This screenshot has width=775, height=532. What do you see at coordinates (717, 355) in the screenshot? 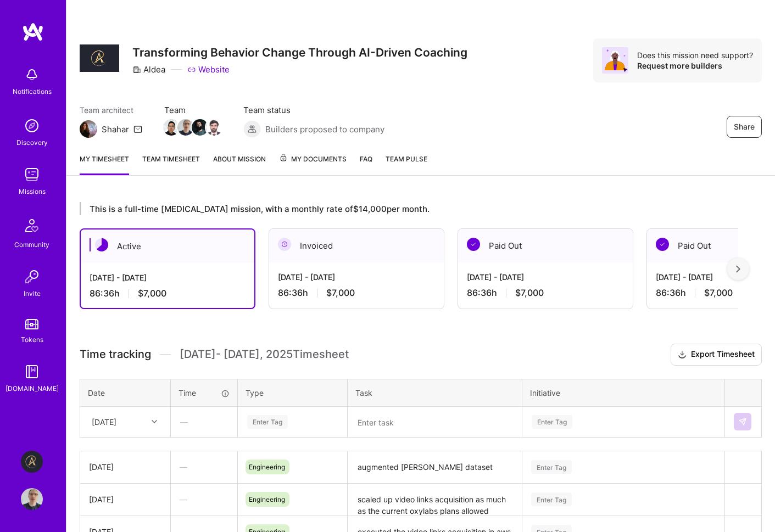
I see `button: Export Timesheet` at bounding box center [717, 355].